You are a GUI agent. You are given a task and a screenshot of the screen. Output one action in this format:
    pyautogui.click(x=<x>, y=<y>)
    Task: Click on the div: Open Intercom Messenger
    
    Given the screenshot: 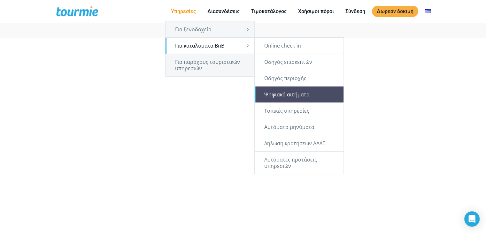 What is the action you would take?
    pyautogui.click(x=472, y=219)
    